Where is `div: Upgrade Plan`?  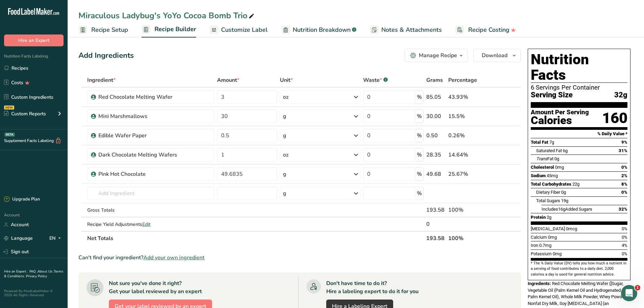
div: Upgrade Plan is located at coordinates (22, 199).